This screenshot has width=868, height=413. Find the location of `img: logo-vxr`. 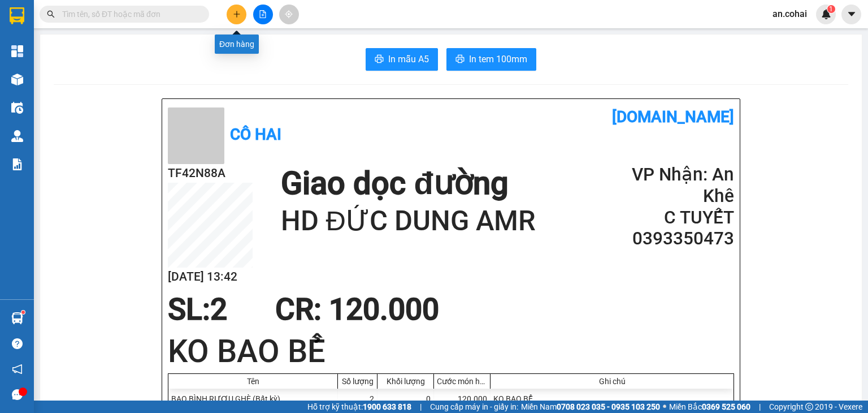

img: logo-vxr is located at coordinates (17, 16).